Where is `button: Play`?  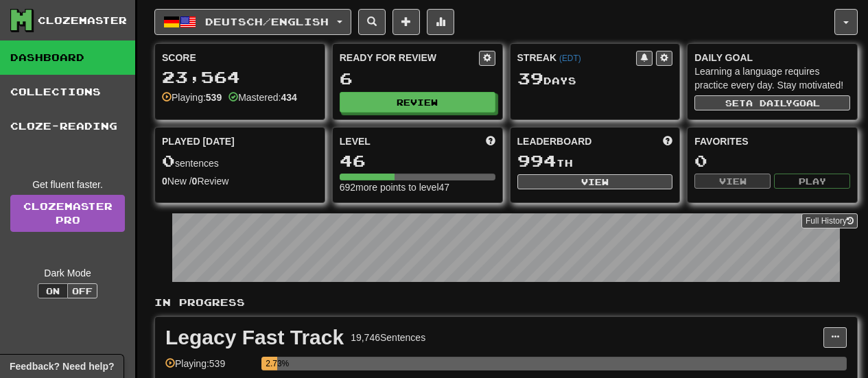
button: Play is located at coordinates (811, 181).